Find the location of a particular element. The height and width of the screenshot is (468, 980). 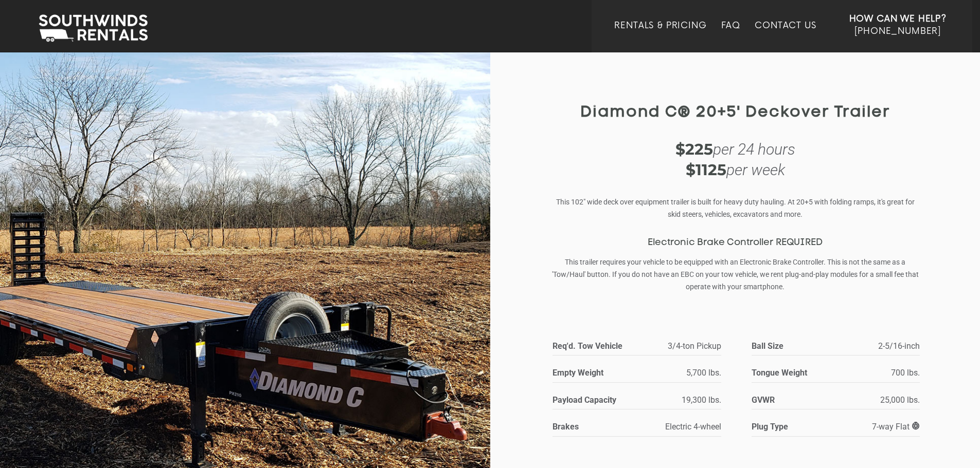

a: Rentals & Pricing is located at coordinates (660, 36).